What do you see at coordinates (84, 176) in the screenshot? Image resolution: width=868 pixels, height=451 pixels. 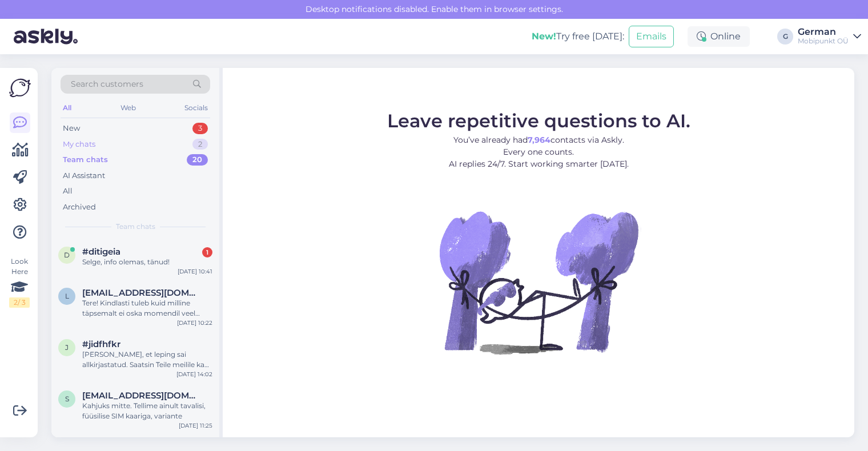 I see `div: AI Assistant` at bounding box center [84, 176].